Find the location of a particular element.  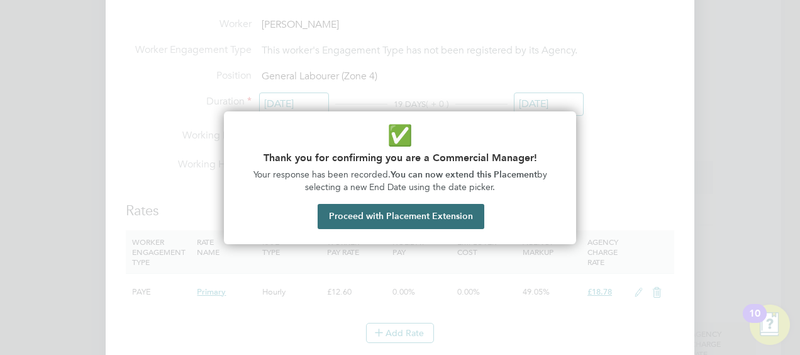

button: Proceed with Placement Extension is located at coordinates (401, 216).